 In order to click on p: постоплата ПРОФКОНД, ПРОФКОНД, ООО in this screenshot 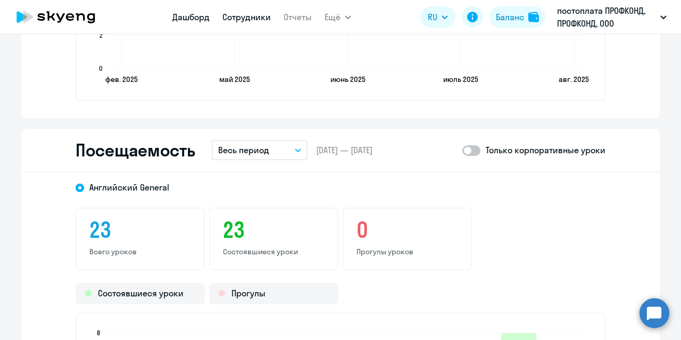, I will do `click(606, 17)`.